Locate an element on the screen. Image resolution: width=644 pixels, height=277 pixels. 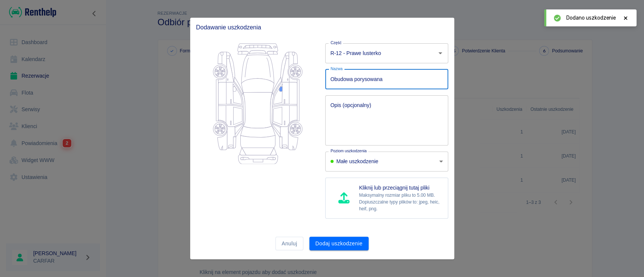
p: Kliknij lub przeciągnij tutaj pliki is located at coordinates (400, 187).